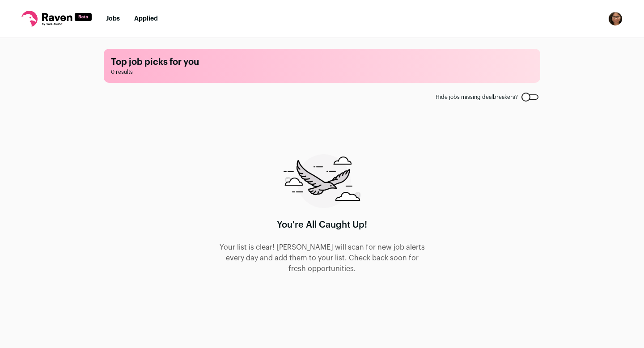 Image resolution: width=644 pixels, height=348 pixels. What do you see at coordinates (616, 18) in the screenshot?
I see `button: Open dropdown` at bounding box center [616, 18].